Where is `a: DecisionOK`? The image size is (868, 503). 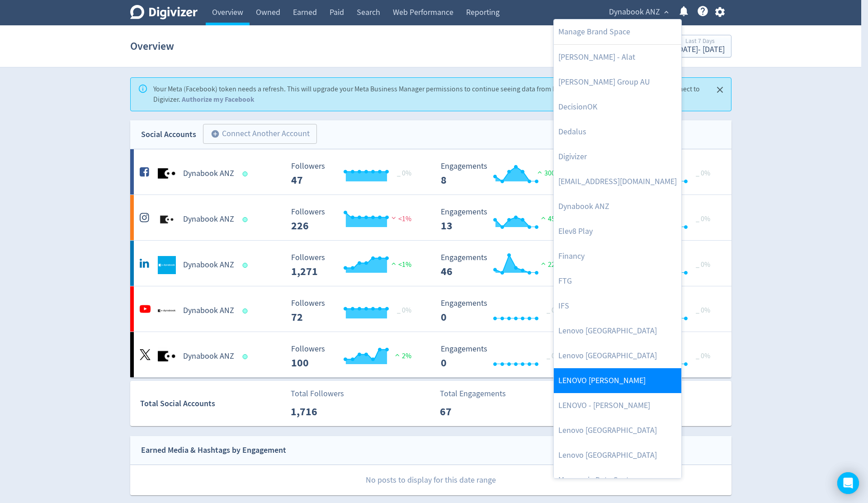 a: DecisionOK is located at coordinates (618, 107).